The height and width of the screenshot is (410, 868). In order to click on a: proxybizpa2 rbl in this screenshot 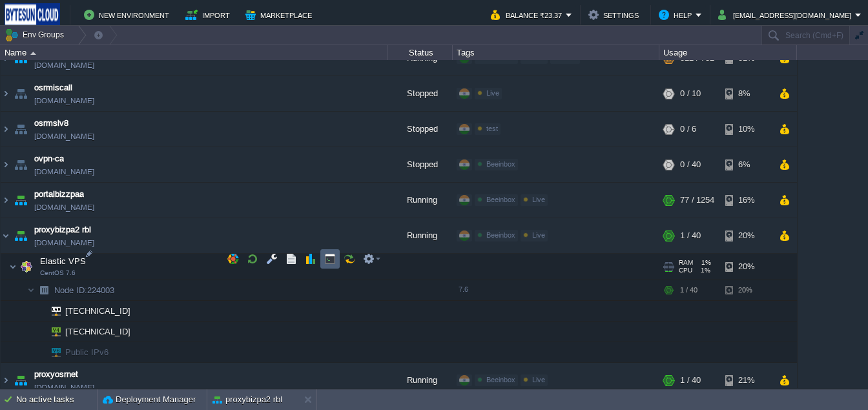, I will do `click(62, 230)`.